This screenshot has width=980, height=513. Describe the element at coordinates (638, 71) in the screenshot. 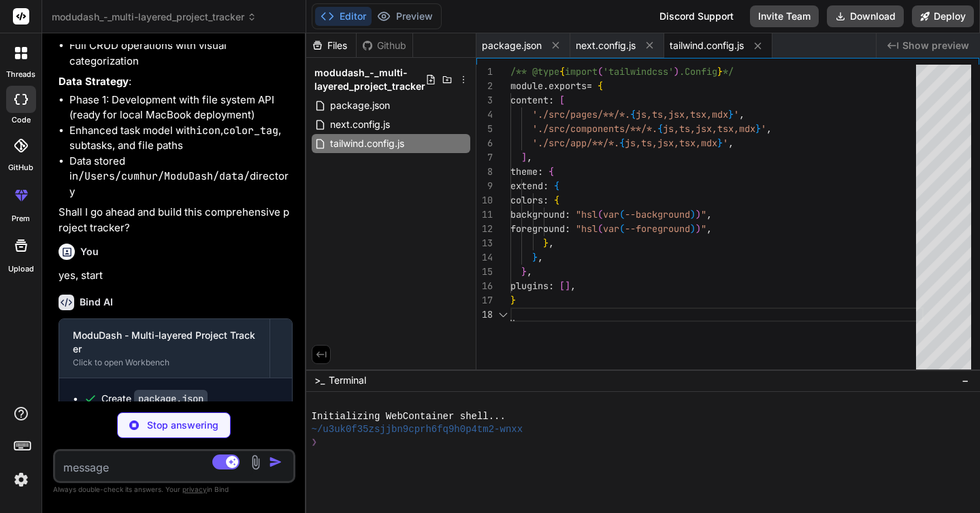

I see `span: 'tailwindcss'` at that location.